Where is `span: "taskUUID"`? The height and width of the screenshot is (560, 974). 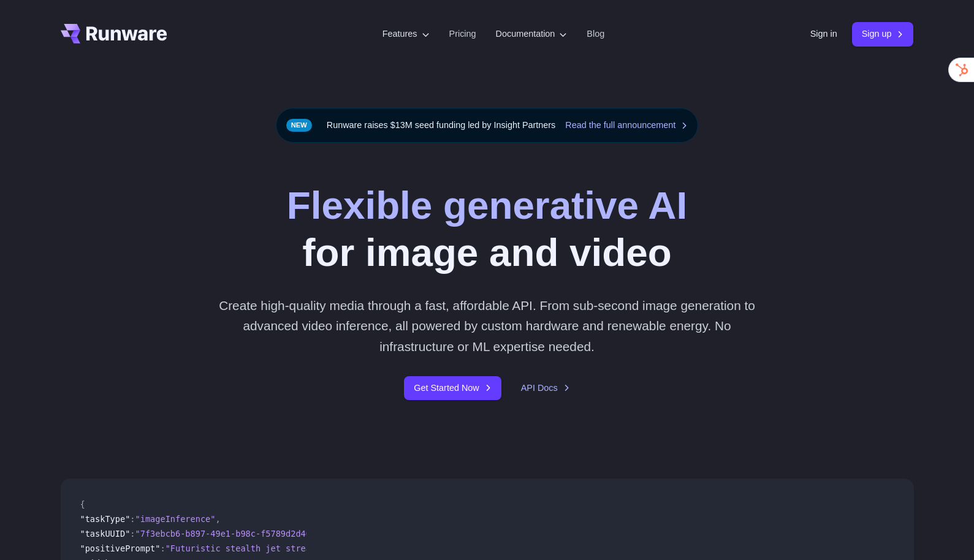 span: "taskUUID" is located at coordinates (106, 534).